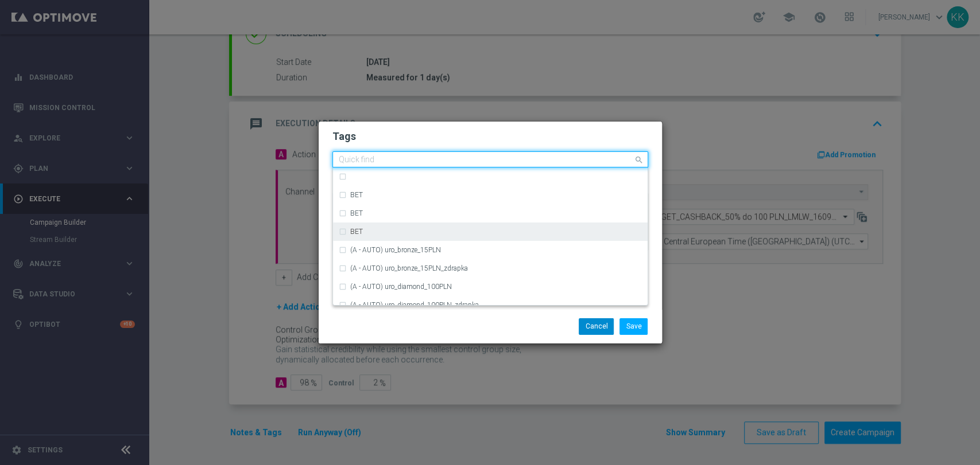 Image resolution: width=980 pixels, height=465 pixels. Describe the element at coordinates (596, 326) in the screenshot. I see `button: Cancel` at that location.